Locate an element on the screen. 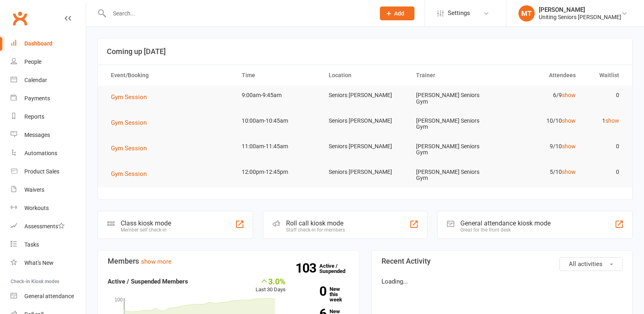 The height and width of the screenshot is (314, 644). a: Tasks is located at coordinates (48, 245).